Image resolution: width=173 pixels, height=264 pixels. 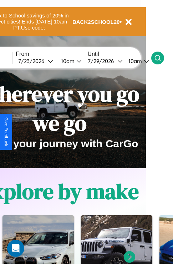 What do you see at coordinates (36, 61) in the screenshot?
I see `button: 7/23/2026` at bounding box center [36, 61].